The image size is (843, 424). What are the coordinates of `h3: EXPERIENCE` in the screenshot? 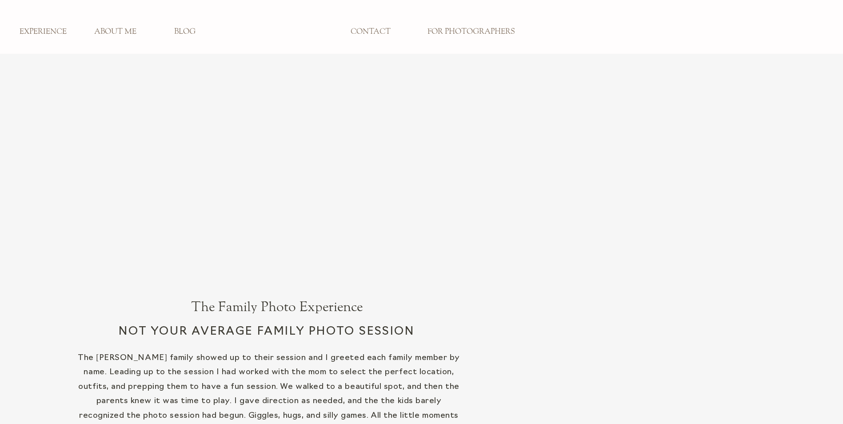 It's located at (43, 32).